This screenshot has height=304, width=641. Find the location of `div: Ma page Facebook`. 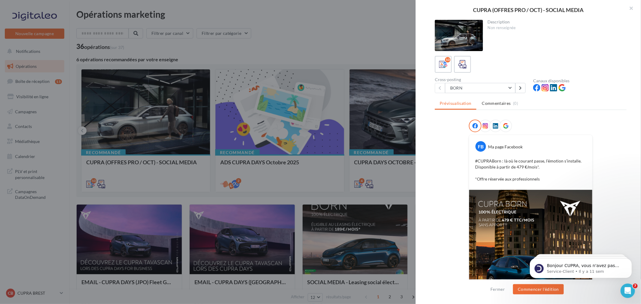

div: Ma page Facebook is located at coordinates (505, 147).